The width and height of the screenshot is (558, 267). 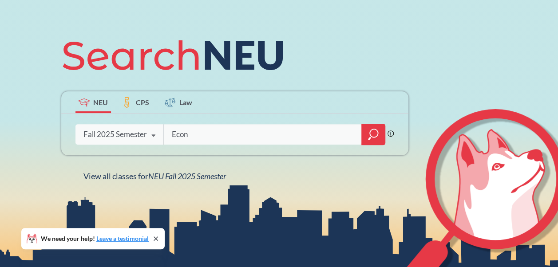 What do you see at coordinates (373, 134) in the screenshot?
I see `div: magnifying glass` at bounding box center [373, 134].